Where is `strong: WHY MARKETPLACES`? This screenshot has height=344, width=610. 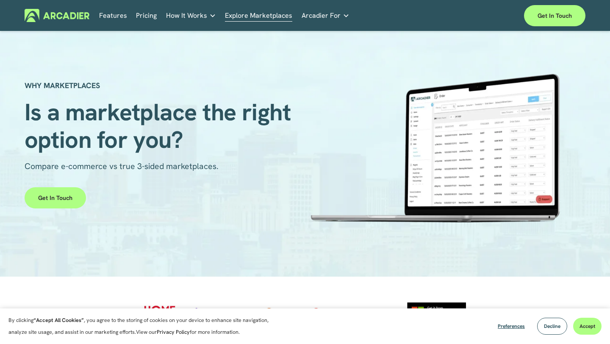
strong: WHY MARKETPLACES is located at coordinates (62, 85).